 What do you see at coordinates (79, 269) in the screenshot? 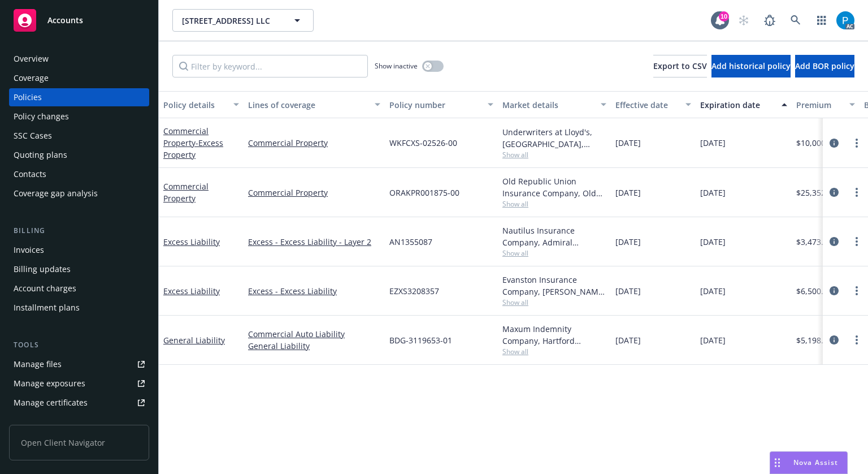
I see `a: Billing updates` at bounding box center [79, 269].